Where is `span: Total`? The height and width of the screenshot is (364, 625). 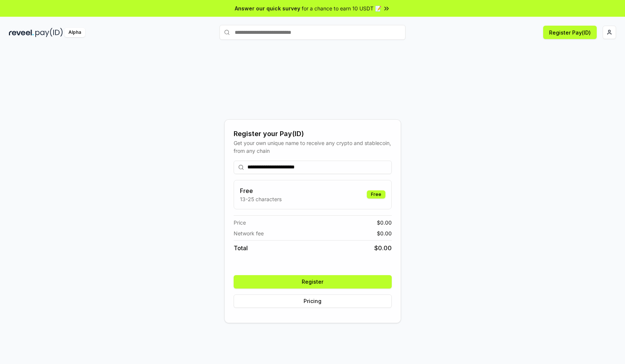 span: Total is located at coordinates (241, 248).